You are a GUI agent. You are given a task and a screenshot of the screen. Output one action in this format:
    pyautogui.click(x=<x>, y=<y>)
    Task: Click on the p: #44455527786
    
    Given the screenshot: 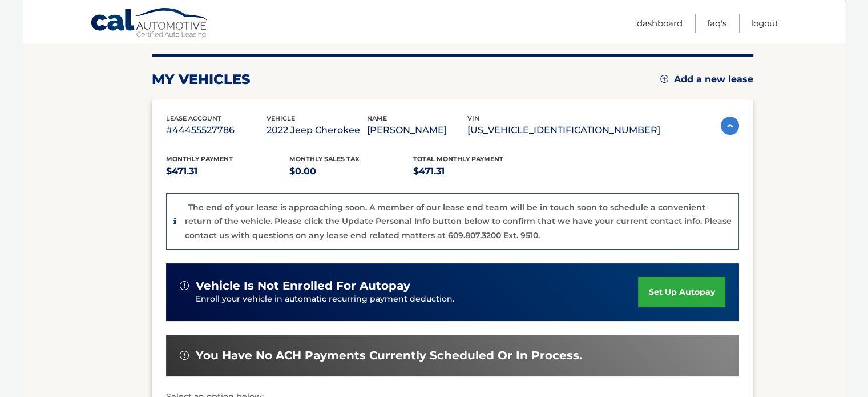 What is the action you would take?
    pyautogui.click(x=216, y=130)
    